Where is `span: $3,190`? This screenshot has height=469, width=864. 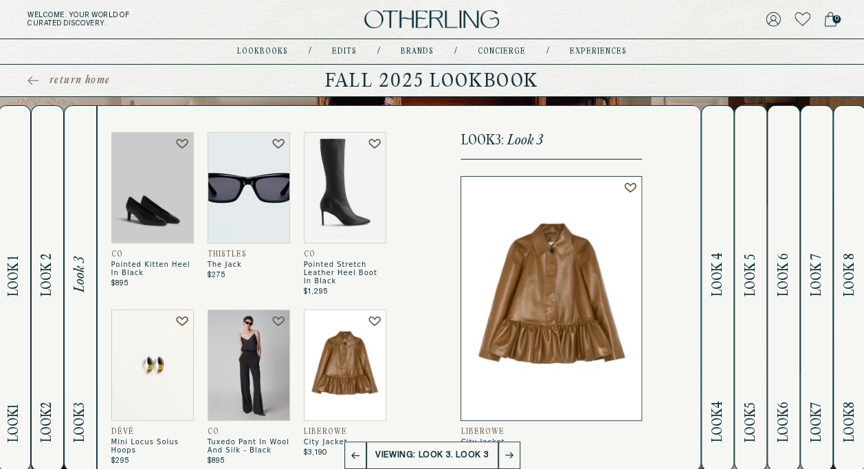 span: $3,190 is located at coordinates (315, 452).